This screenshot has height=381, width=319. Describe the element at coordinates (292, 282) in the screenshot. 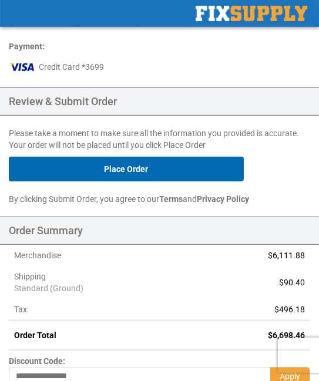

I see `span: $90.40` at that location.